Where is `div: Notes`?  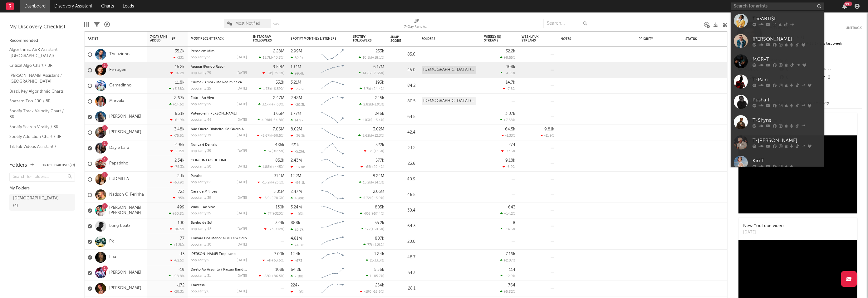 div: Notes is located at coordinates (592, 39).